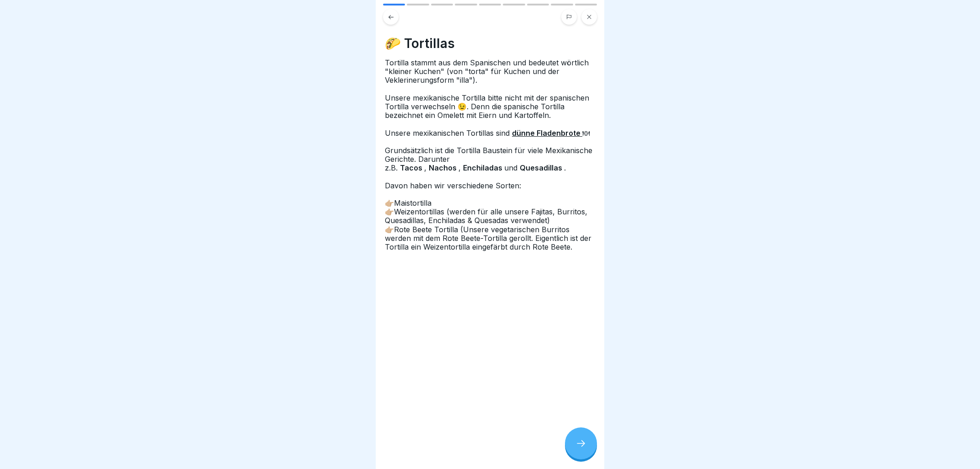  Describe the element at coordinates (512, 167) in the screenshot. I see `span: und` at that location.